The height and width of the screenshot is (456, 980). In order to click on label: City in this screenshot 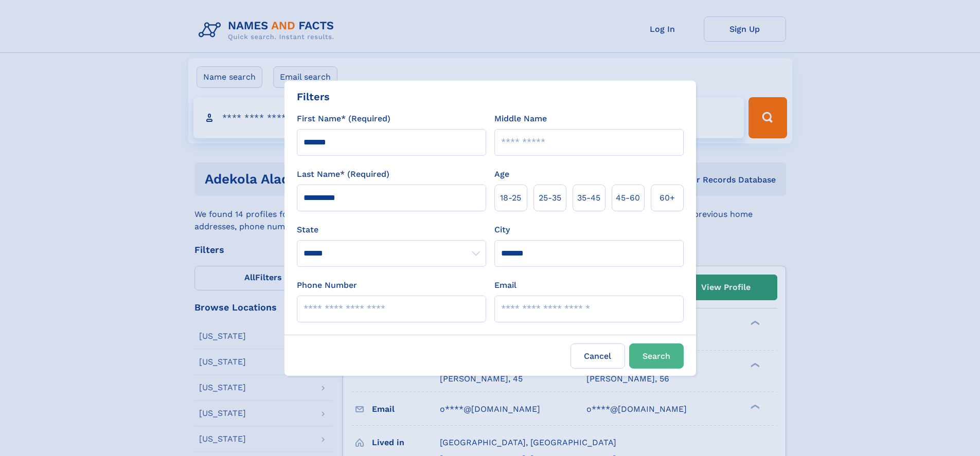, I will do `click(502, 230)`.